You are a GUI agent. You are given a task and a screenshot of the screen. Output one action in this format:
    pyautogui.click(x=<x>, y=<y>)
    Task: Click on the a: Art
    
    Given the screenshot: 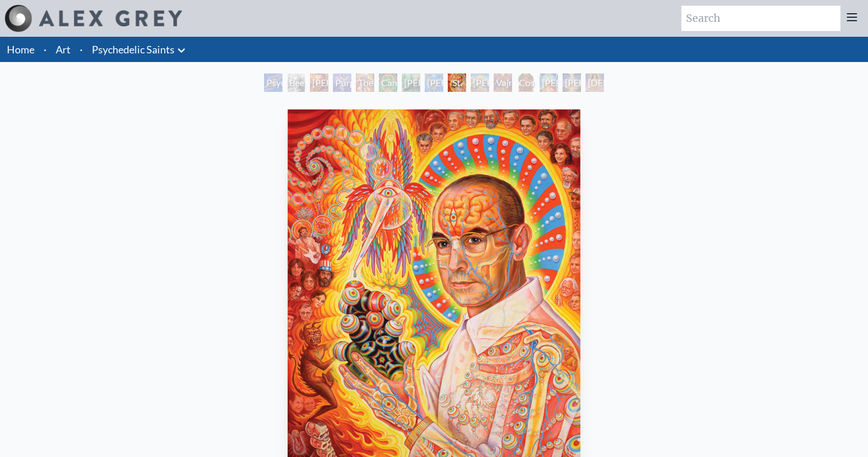 What is the action you would take?
    pyautogui.click(x=63, y=49)
    